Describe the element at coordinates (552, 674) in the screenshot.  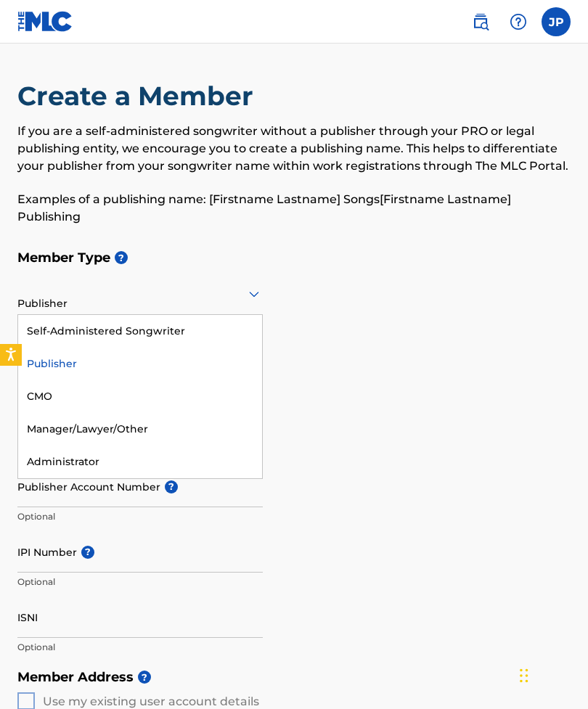
I see `div: Chat Widget` at that location.